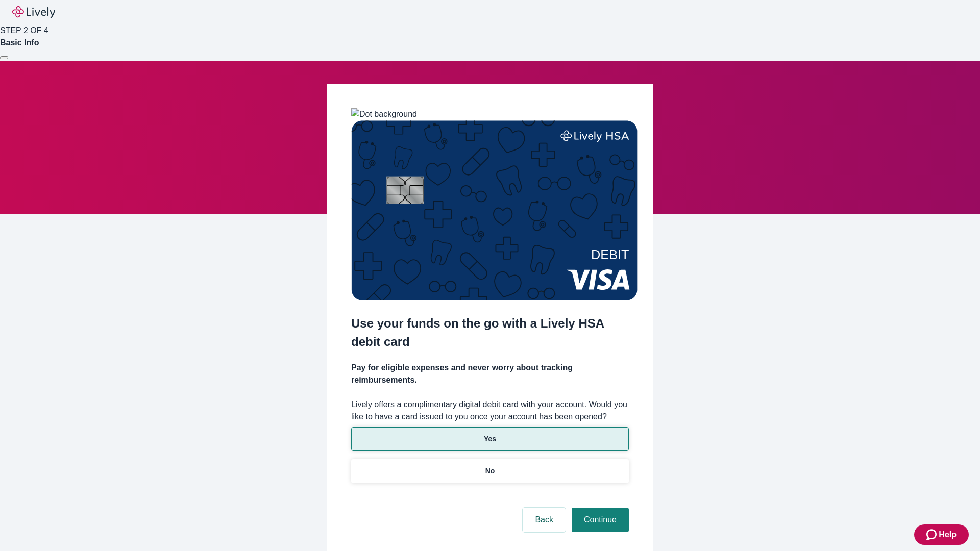 This screenshot has height=551, width=980. Describe the element at coordinates (941, 535) in the screenshot. I see `button: Zendesk support iconHelp` at that location.